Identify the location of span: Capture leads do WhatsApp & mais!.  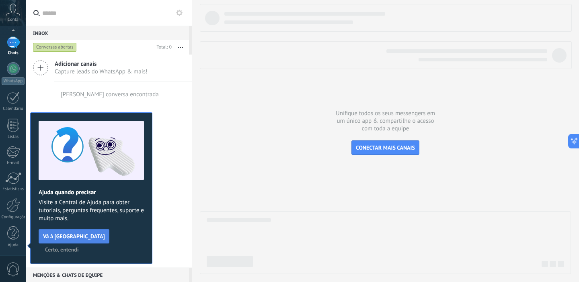
(101, 72).